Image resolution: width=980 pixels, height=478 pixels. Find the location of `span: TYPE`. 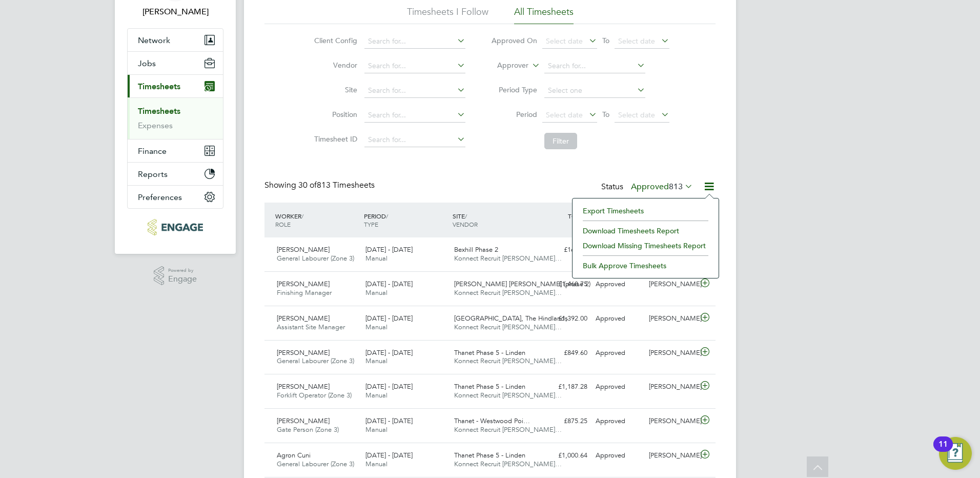

span: TYPE is located at coordinates (371, 224).